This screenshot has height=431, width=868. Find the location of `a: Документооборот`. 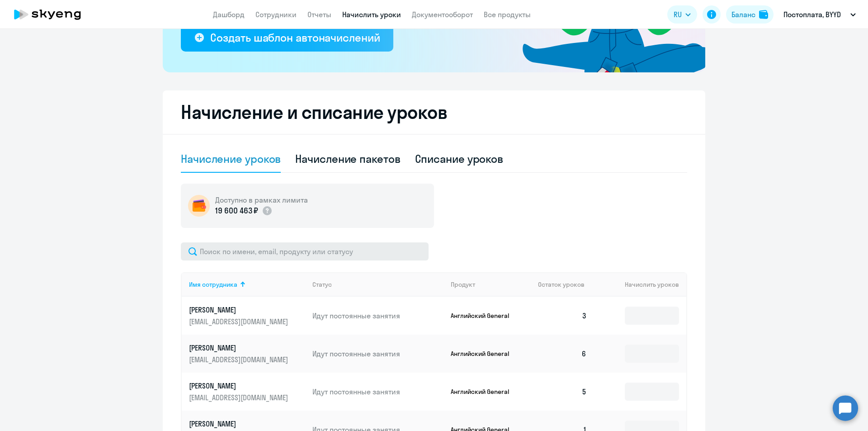

a: Документооборот is located at coordinates (442, 14).